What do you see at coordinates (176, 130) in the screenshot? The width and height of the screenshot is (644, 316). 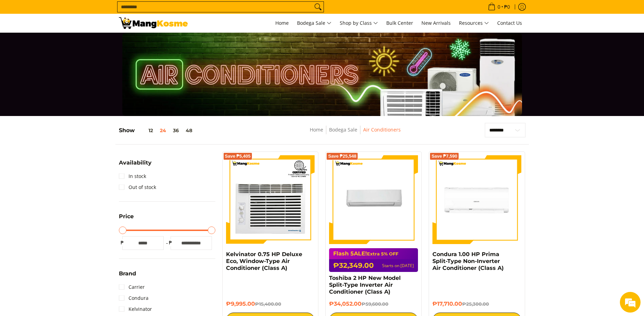 I see `button: 36` at bounding box center [176, 130].